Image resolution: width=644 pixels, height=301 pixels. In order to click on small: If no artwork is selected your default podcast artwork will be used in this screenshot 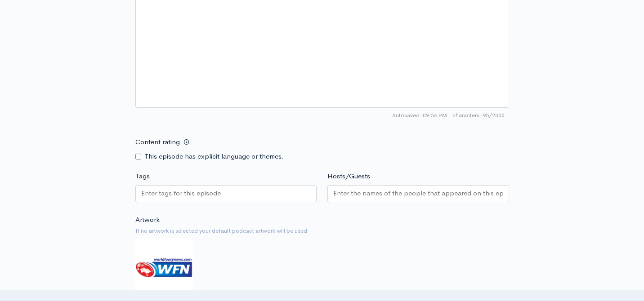, I will do `click(322, 231)`.